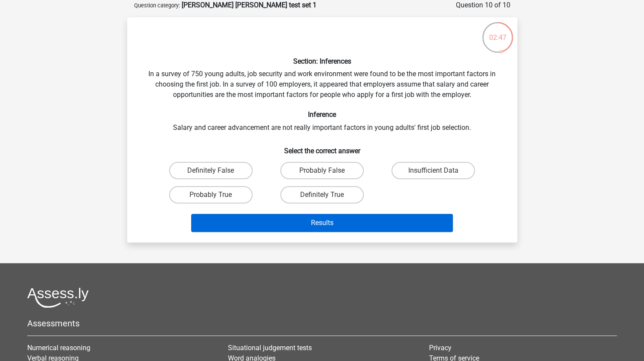  Describe the element at coordinates (322, 223) in the screenshot. I see `button: Results` at that location.